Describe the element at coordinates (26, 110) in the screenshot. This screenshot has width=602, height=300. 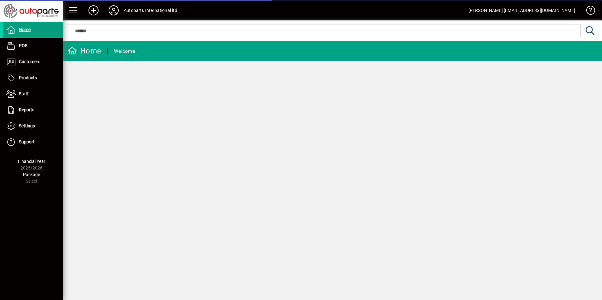
I see `span: Reports` at that location.